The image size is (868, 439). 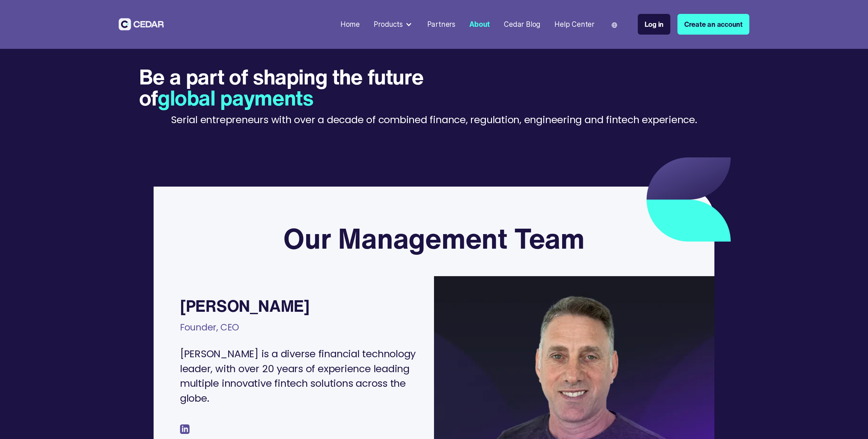 I want to click on div: Partners, so click(x=441, y=24).